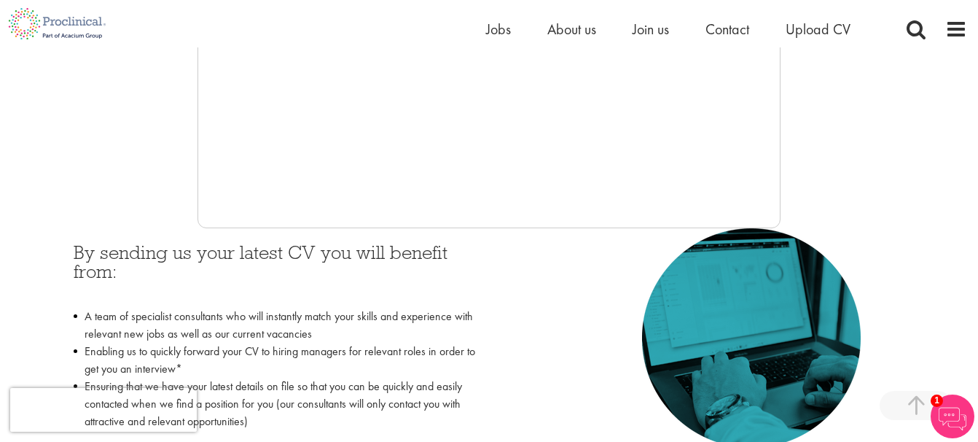 Image resolution: width=978 pixels, height=442 pixels. Describe the element at coordinates (818, 29) in the screenshot. I see `a: Upload CV` at that location.